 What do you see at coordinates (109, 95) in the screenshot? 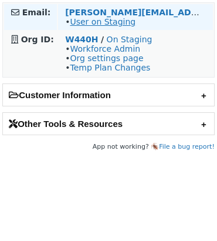
I see `h2: Customer Information` at bounding box center [109, 95].